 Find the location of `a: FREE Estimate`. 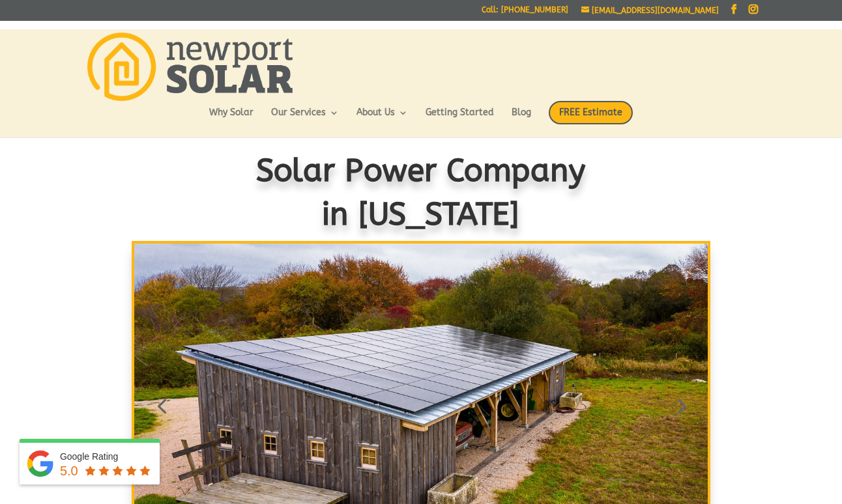

a: FREE Estimate is located at coordinates (590, 119).